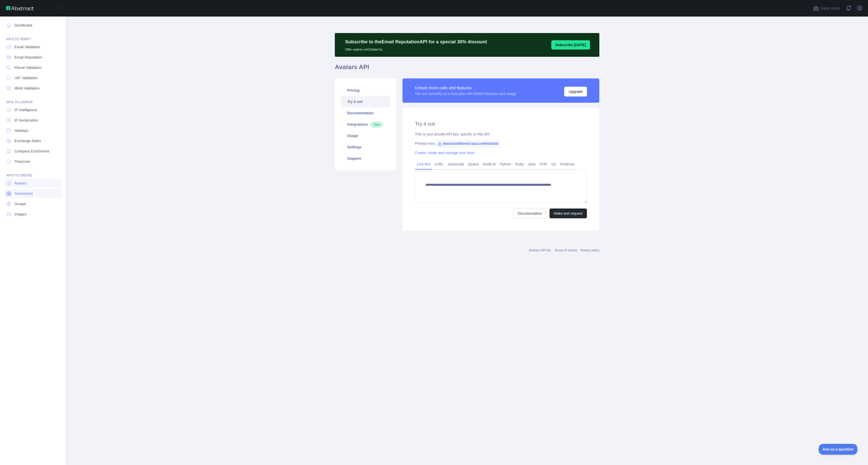  I want to click on button: Invite users, so click(826, 8).